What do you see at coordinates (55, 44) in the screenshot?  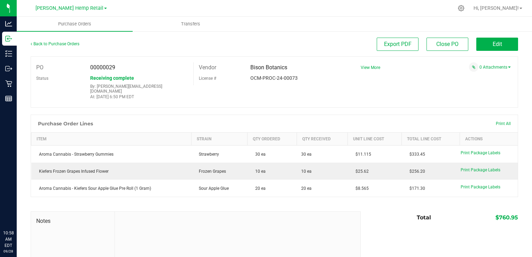 I see `a: Back to Purchase Orders` at bounding box center [55, 44].